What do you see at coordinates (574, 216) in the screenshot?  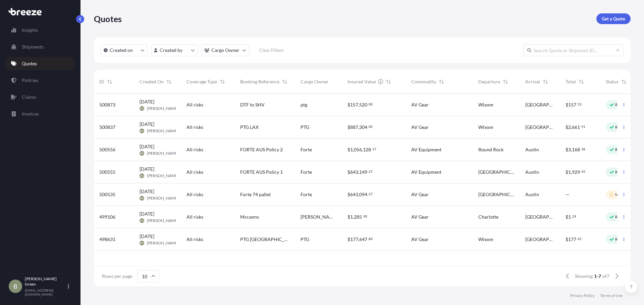 I see `span: 29` at bounding box center [574, 216].